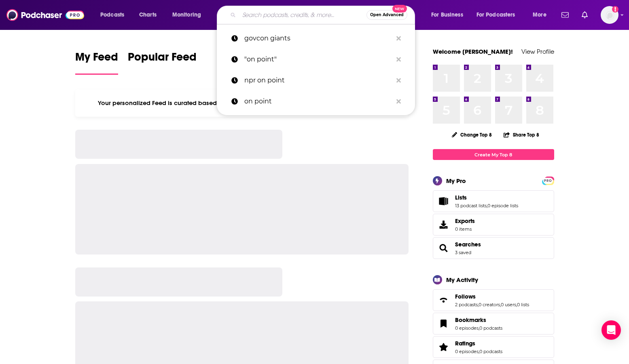  Describe the element at coordinates (521, 134) in the screenshot. I see `button: Share Top 8` at that location.